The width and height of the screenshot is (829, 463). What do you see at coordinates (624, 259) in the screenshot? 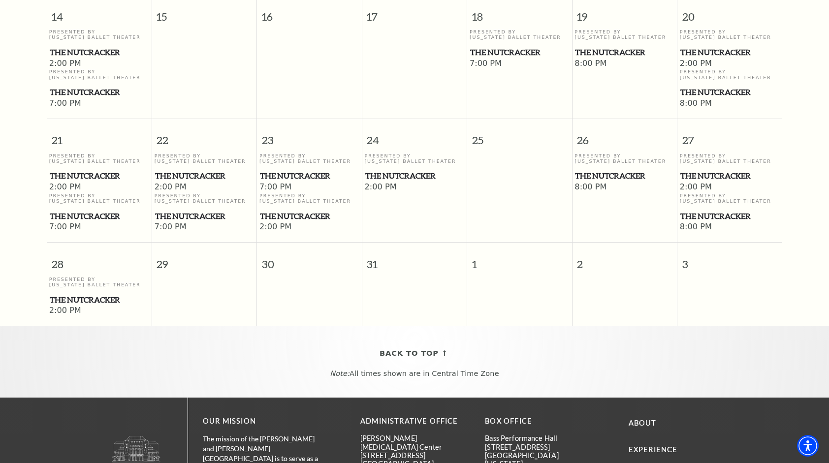
I see `span: 2` at bounding box center [624, 259].